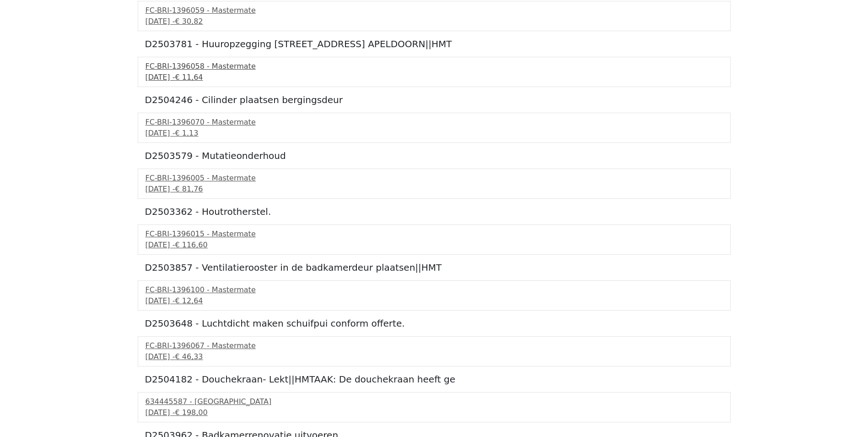 The width and height of the screenshot is (868, 437). Describe the element at coordinates (434, 123) in the screenshot. I see `div: FC-BRI-1396070 - Mastermate` at that location.